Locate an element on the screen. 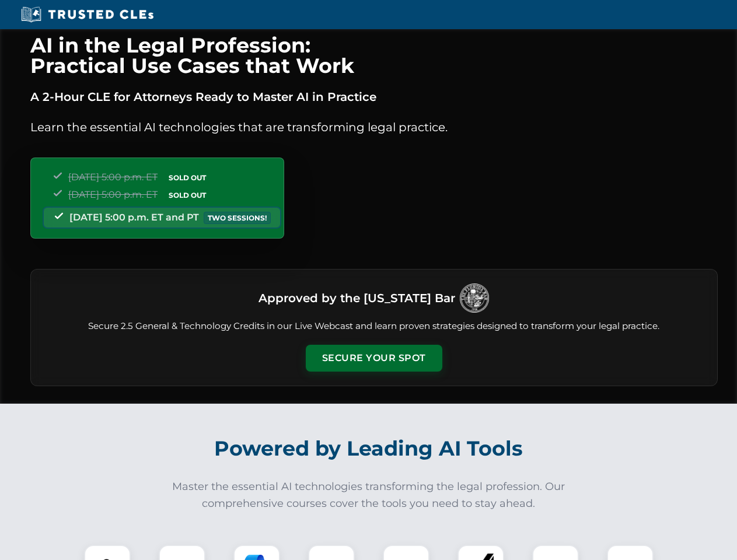  p: Secure 2.5 General & Technology Credits in our Live Webcast and learn proven strategies designed ... is located at coordinates (374, 326).